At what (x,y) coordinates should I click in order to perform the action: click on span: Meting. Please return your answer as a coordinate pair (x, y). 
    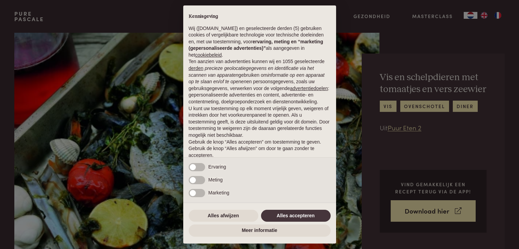
    Looking at the image, I should click on (216, 180).